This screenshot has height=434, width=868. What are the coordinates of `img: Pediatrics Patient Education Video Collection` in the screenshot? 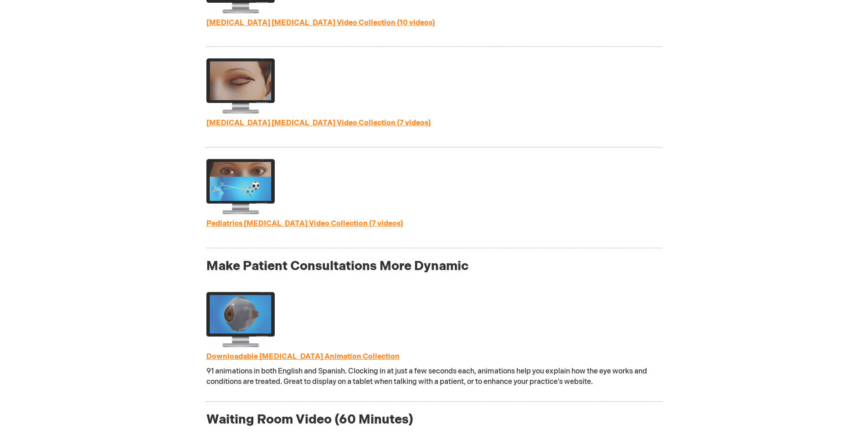 It's located at (241, 186).